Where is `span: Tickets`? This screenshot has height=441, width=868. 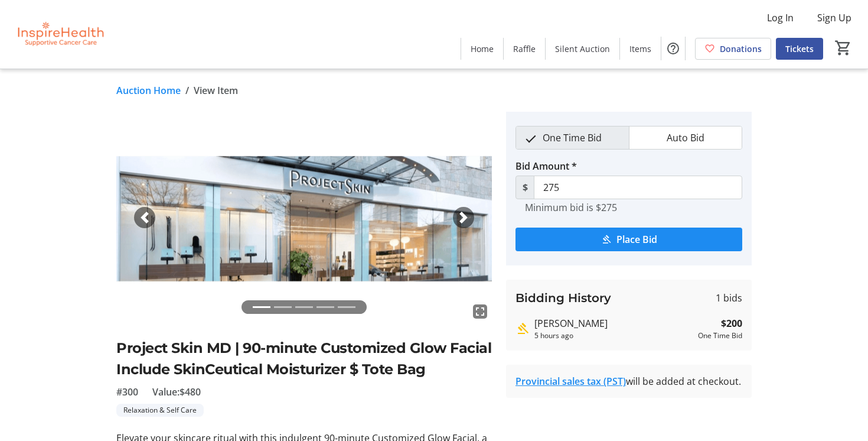 span: Tickets is located at coordinates (799, 48).